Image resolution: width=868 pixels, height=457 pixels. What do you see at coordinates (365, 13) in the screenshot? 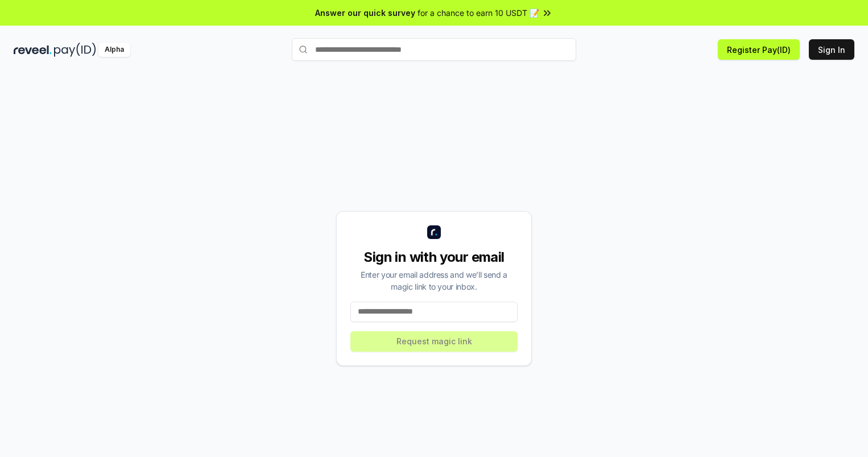
I see `span: Answer our quick survey` at bounding box center [365, 13].